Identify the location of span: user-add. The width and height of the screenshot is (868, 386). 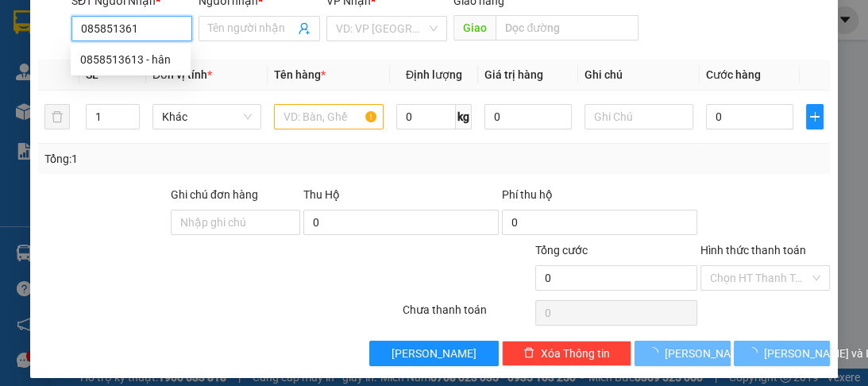
(305, 29).